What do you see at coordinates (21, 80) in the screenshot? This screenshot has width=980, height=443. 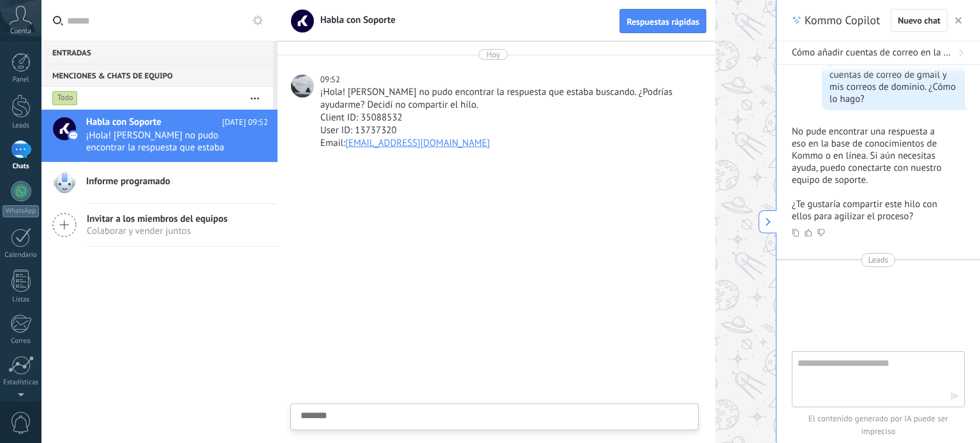 I see `div: Panel` at bounding box center [21, 80].